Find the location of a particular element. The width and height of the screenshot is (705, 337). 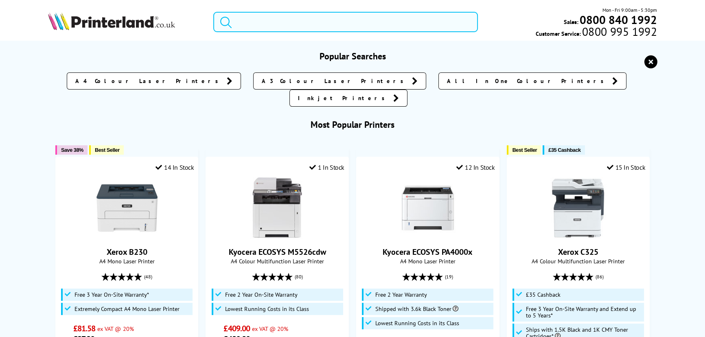

button: Save 38% is located at coordinates (71, 150).